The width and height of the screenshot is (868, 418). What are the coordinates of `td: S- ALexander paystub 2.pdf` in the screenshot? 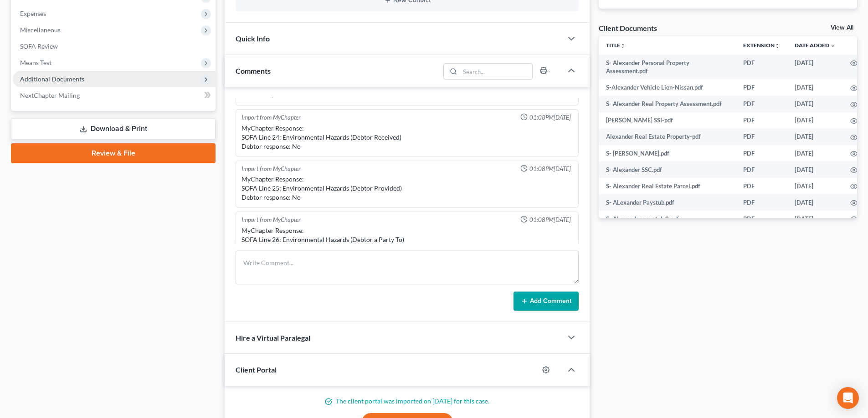 It's located at (667, 219).